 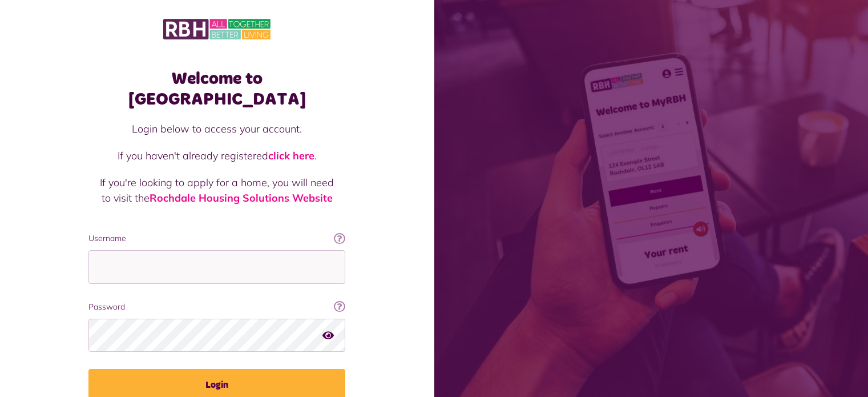 I want to click on p: If you haven't already registered ., so click(x=217, y=156).